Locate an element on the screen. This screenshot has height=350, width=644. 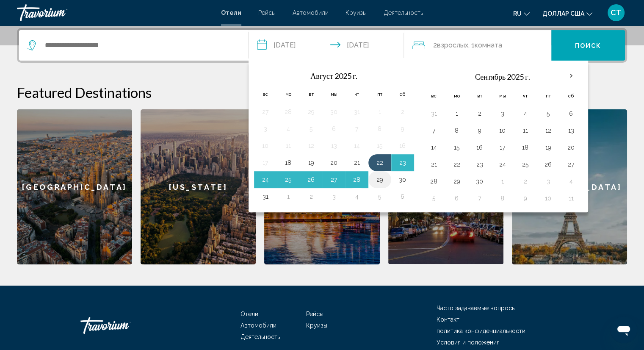
div: Виджет поиска is located at coordinates (322, 45).